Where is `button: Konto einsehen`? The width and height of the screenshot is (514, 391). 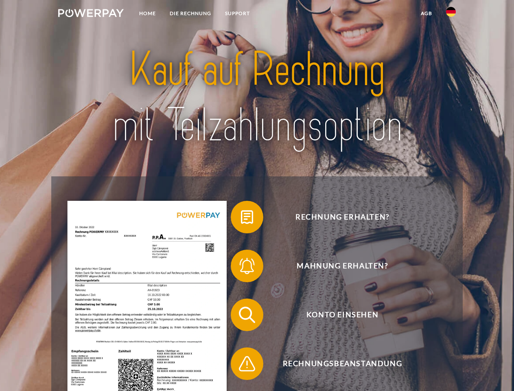 button: Konto einsehen is located at coordinates (337, 315).